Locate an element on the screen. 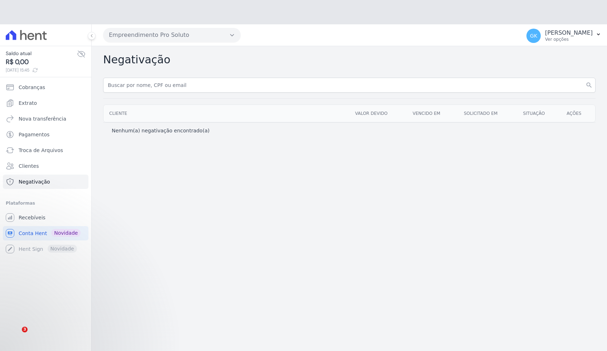 Image resolution: width=607 pixels, height=351 pixels. span: Pagamentos is located at coordinates (34, 135).